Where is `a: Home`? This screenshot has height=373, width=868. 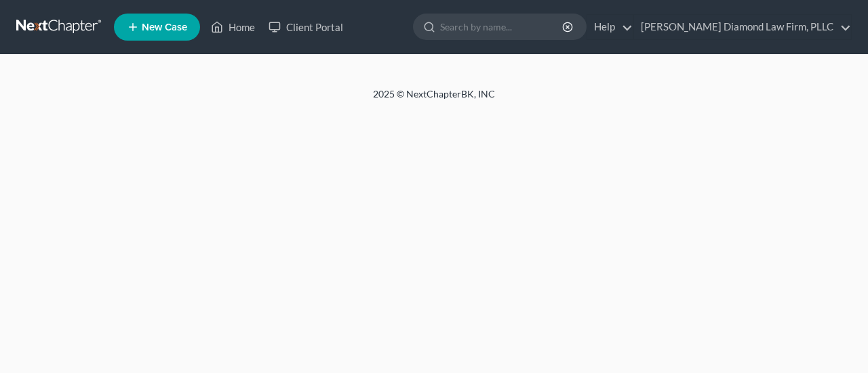 a: Home is located at coordinates (233, 27).